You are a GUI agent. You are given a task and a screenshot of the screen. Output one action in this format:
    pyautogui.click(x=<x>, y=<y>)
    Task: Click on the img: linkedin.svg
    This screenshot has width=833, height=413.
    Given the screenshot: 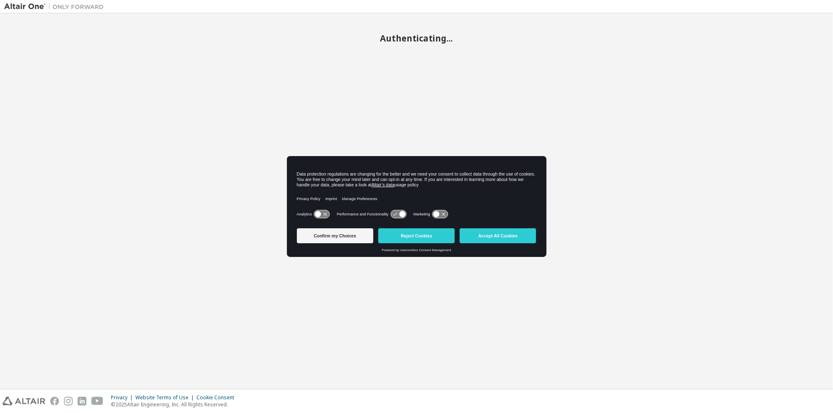 What is the action you would take?
    pyautogui.click(x=82, y=401)
    